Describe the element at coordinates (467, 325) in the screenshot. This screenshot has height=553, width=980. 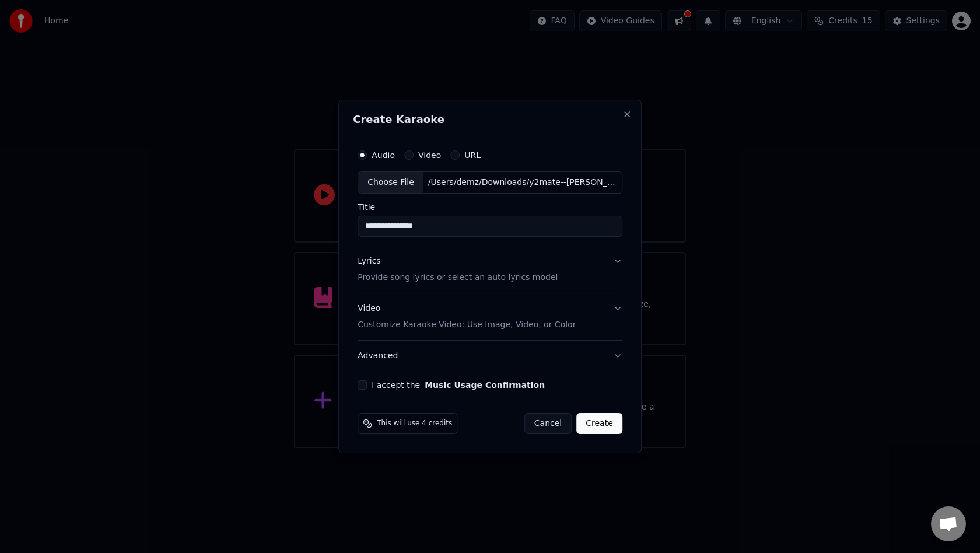
I see `p: Customize Karaoke Video: Use Image, Video, or Color` at that location.